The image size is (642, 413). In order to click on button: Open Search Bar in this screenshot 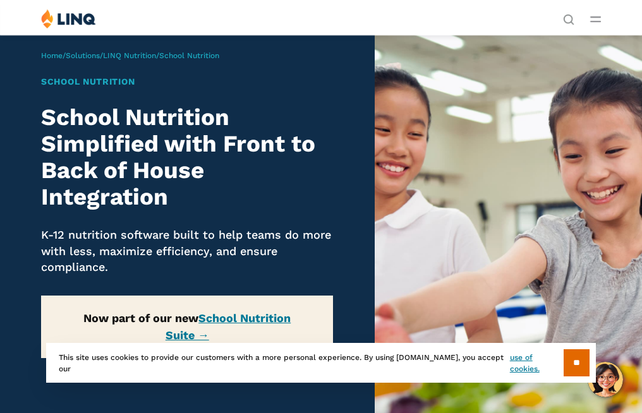, I will do `click(569, 18)`.